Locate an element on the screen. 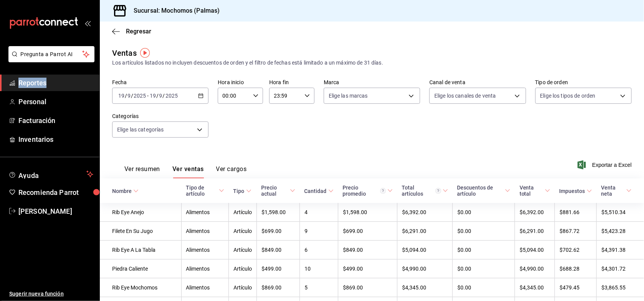 The image size is (644, 301). div: Ventas is located at coordinates (125, 53).